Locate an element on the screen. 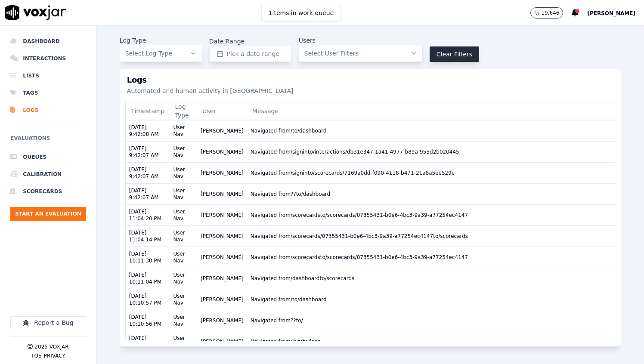 The height and width of the screenshot is (364, 644). a: Interactions is located at coordinates (48, 58).